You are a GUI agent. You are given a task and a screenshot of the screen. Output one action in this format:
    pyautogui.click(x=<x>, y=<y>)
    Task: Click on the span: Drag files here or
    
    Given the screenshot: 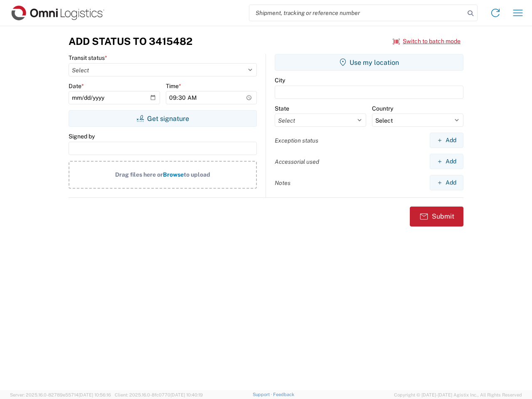 What is the action you would take?
    pyautogui.click(x=139, y=175)
    